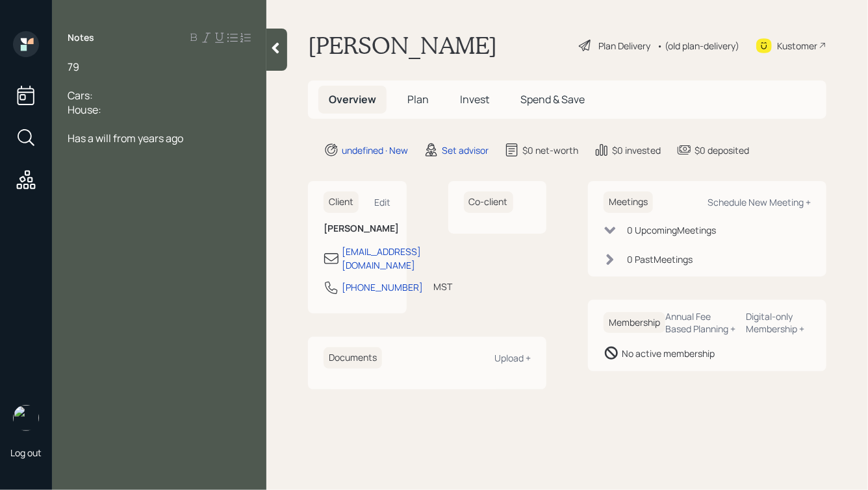 The image size is (868, 490). I want to click on span: Overview, so click(352, 99).